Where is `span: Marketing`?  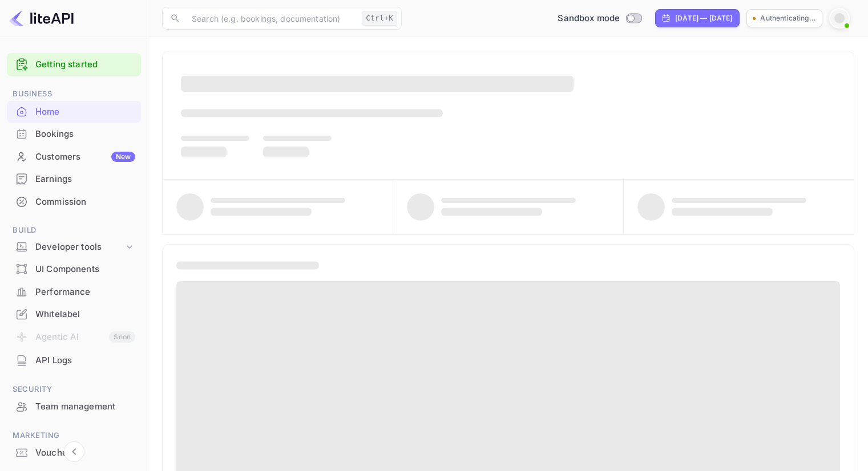
span: Marketing is located at coordinates (74, 436).